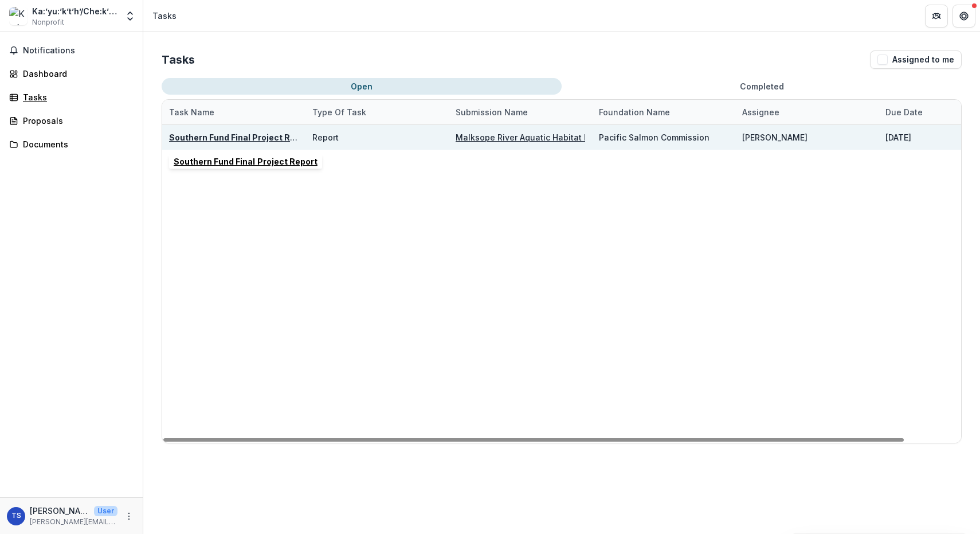 The image size is (980, 534). I want to click on div: Documents, so click(76, 144).